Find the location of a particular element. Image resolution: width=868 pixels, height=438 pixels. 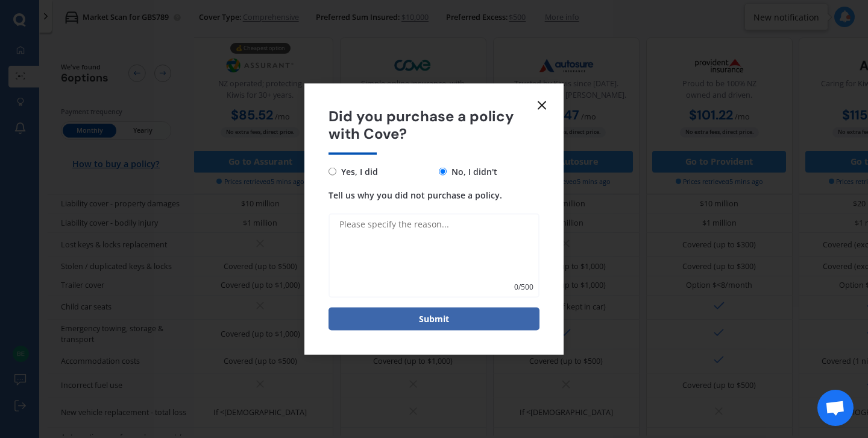

input: Yes, I did is located at coordinates (332, 171).